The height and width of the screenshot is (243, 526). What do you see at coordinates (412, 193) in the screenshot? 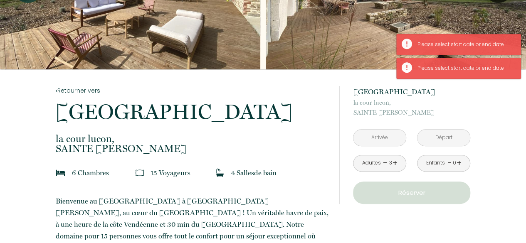
I see `button: Réserver` at bounding box center [412, 193].